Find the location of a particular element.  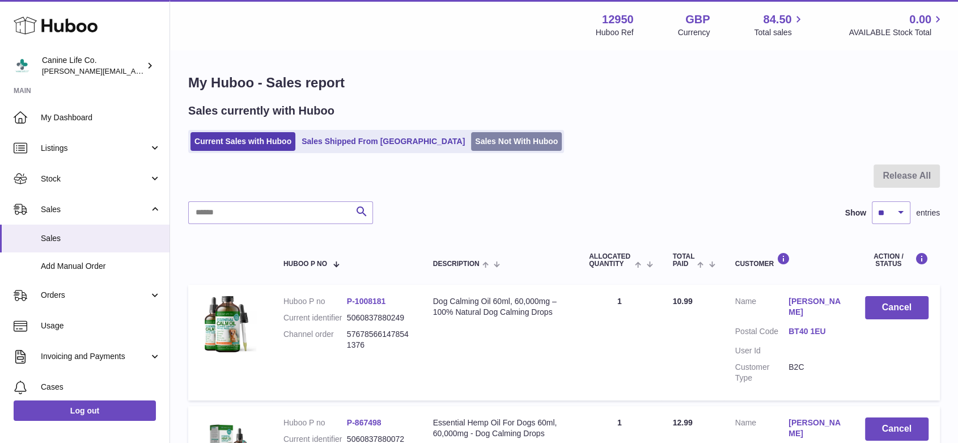

strong: GBP is located at coordinates (697, 19).